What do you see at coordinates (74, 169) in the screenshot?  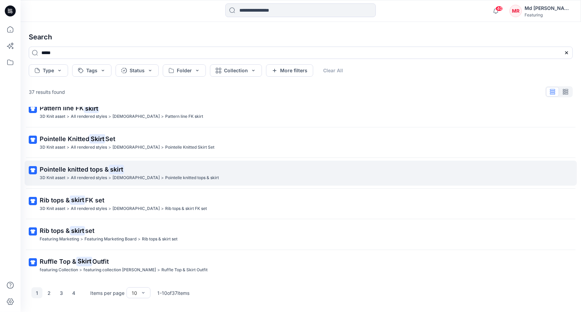 I see `span: Pointelle knitted tops &` at bounding box center [74, 169].